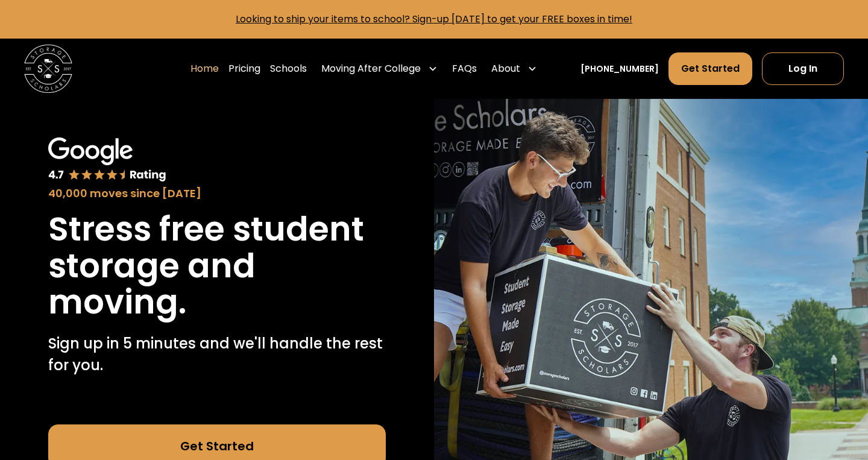  What do you see at coordinates (217, 266) in the screenshot?
I see `h1: Stress free student storage and moving.` at bounding box center [217, 266].